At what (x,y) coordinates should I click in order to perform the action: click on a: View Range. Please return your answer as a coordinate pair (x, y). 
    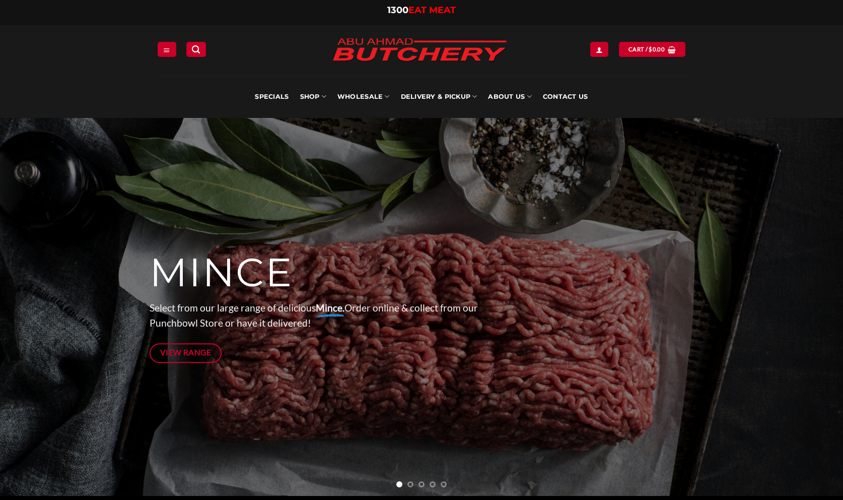
    Looking at the image, I should click on (185, 353).